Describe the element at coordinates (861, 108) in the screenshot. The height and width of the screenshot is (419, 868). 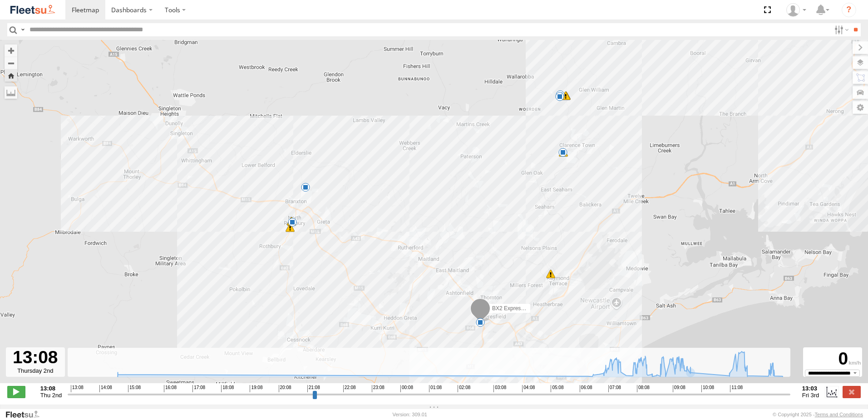
I see `label: Map Settings` at that location.